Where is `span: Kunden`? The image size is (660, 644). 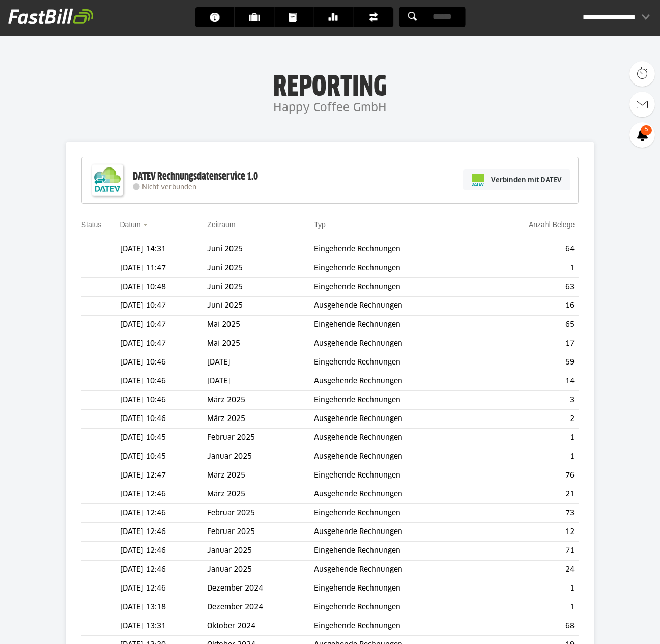 span: Kunden is located at coordinates (257, 18).